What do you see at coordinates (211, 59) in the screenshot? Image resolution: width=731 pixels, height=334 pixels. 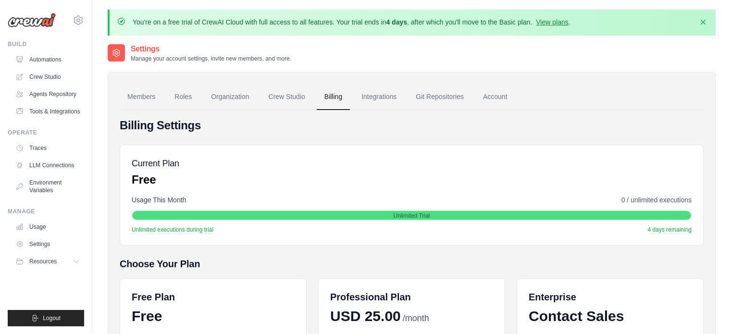 I see `p: Manage your account settings, invite new members, and more.` at bounding box center [211, 59].